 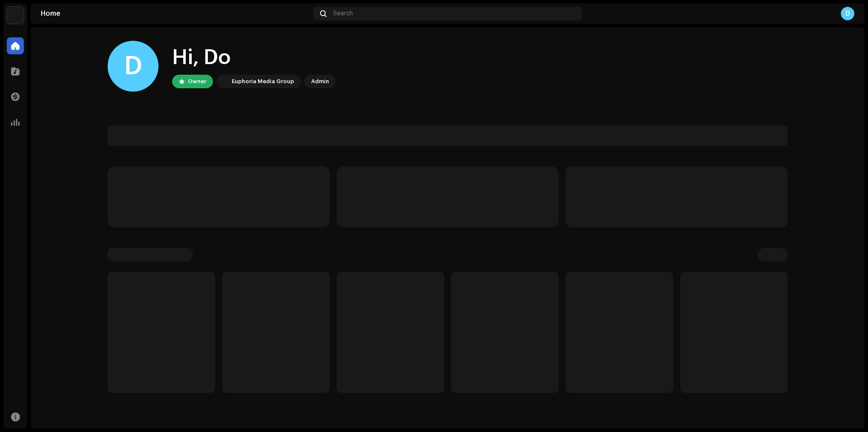 I want to click on span: Search, so click(x=343, y=14).